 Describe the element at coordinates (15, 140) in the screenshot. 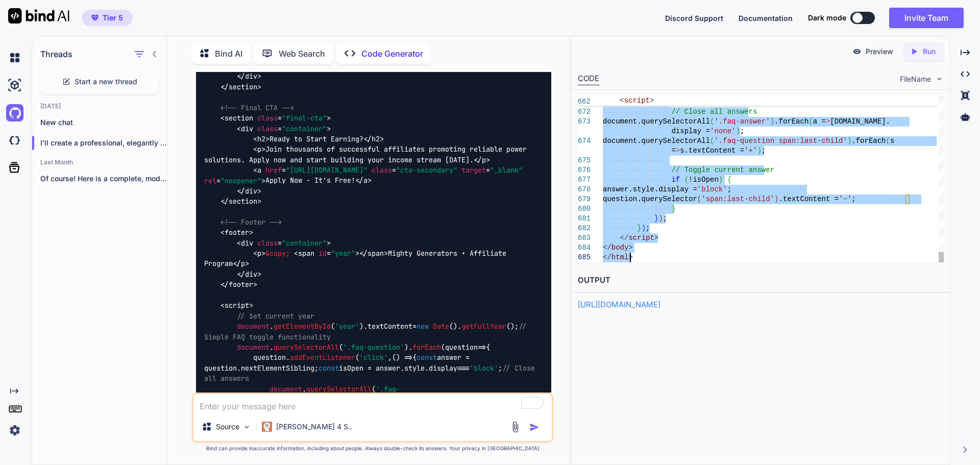

I see `img: darkCloudIdeIcon` at that location.